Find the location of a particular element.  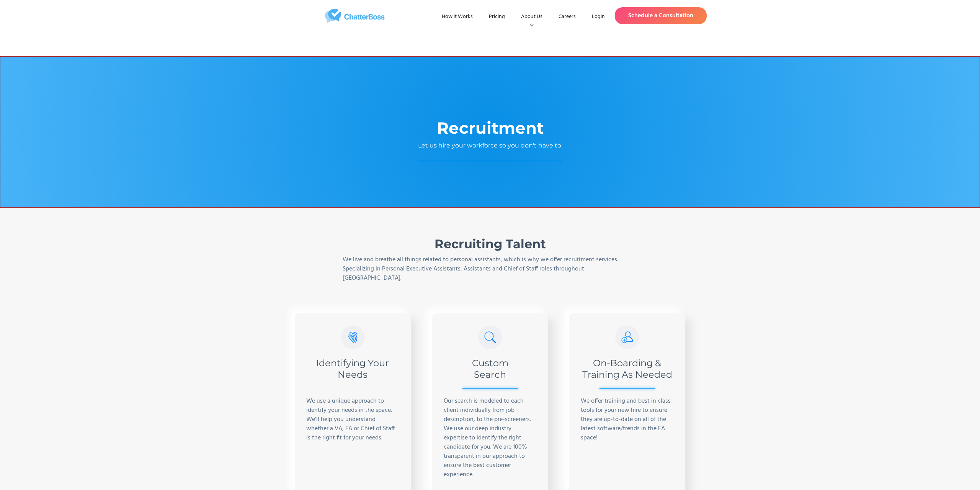

a: Careers is located at coordinates (567, 17).